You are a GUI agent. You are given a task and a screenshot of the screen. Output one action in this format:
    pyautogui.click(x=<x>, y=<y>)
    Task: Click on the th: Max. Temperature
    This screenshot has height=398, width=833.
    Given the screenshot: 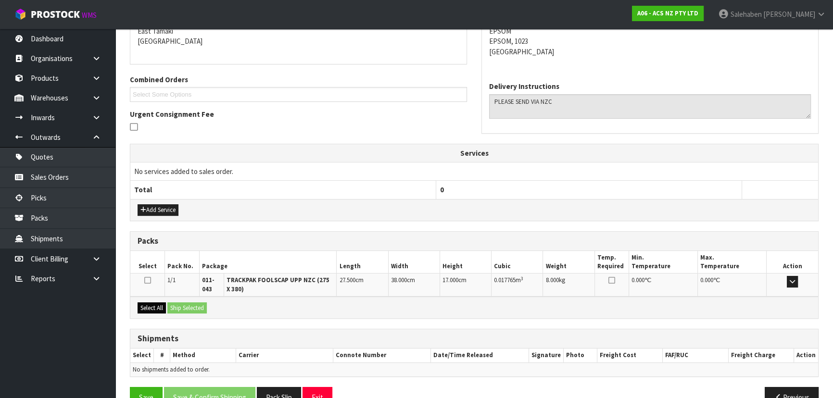 What is the action you would take?
    pyautogui.click(x=732, y=262)
    